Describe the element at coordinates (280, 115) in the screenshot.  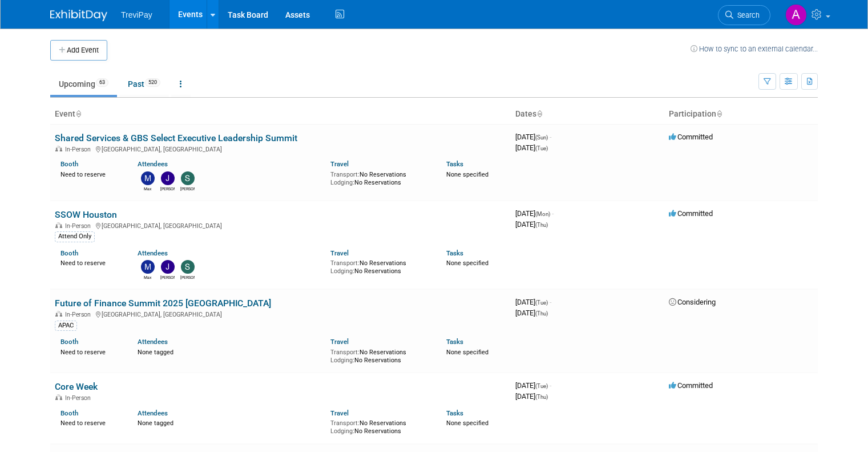
I see `th: Event` at that location.